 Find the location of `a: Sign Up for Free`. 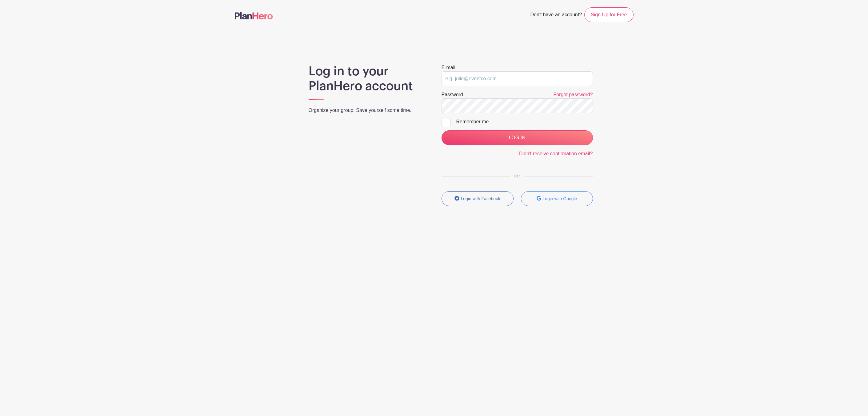

a: Sign Up for Free is located at coordinates (609, 15).